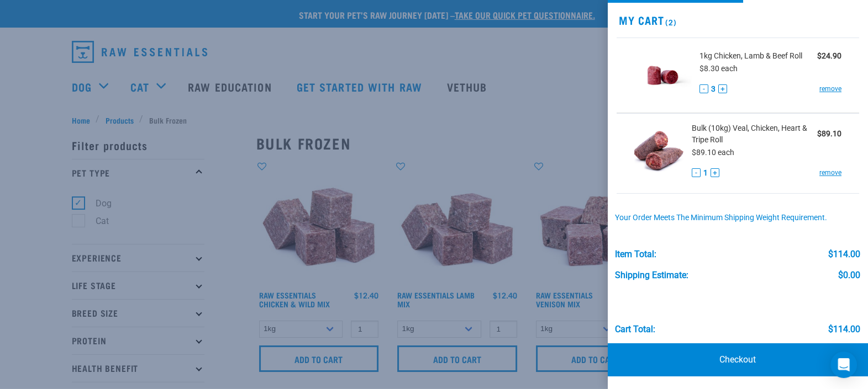 The width and height of the screenshot is (868, 389). I want to click on div: $0.00, so click(849, 275).